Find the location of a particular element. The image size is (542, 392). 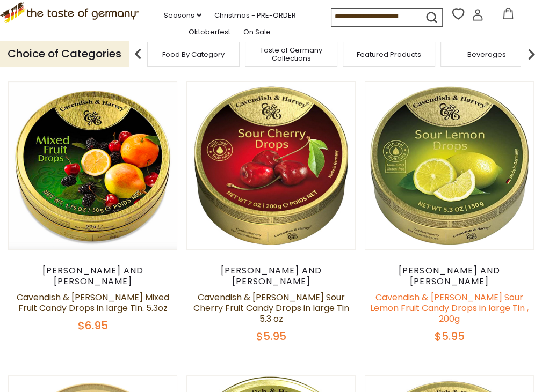

img: next arrow is located at coordinates (531, 54).